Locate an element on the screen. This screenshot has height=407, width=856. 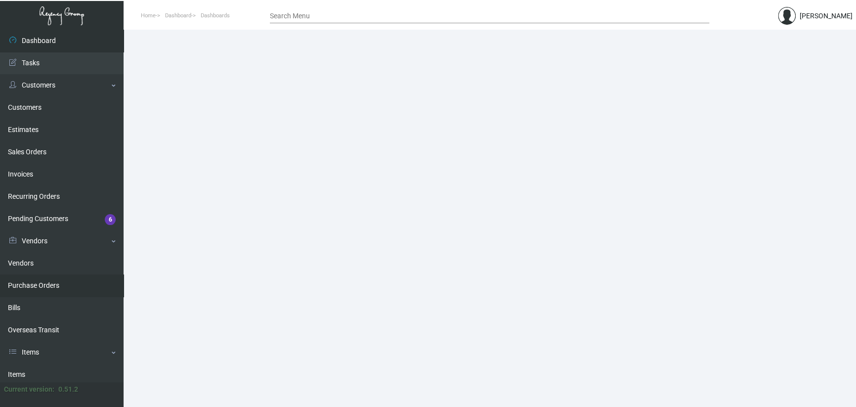
div: 0.51.2 is located at coordinates (68, 389).